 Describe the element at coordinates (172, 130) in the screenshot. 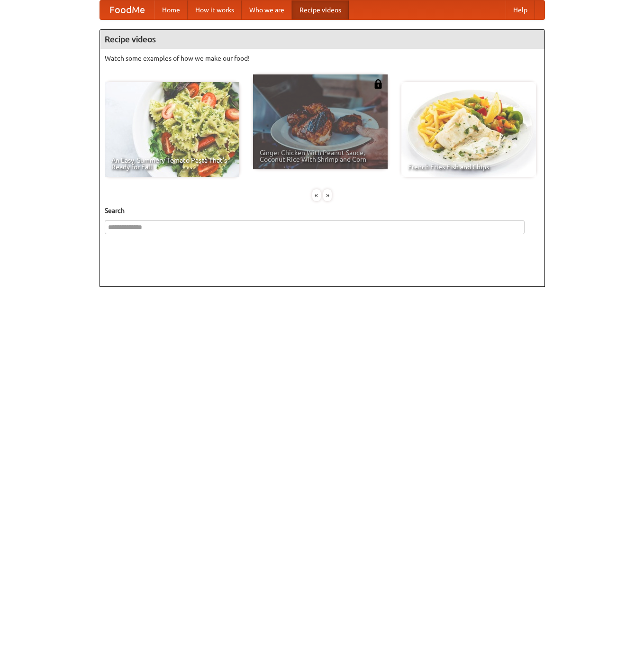

I see `a: An Easy, Summery Tomato Pasta That's Ready for Fall` at that location.